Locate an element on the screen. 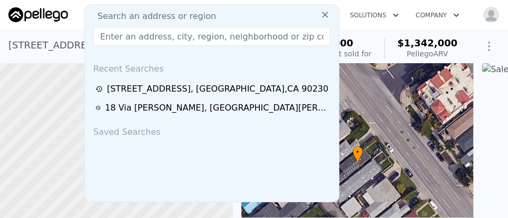  button: Show Options is located at coordinates (489, 46).